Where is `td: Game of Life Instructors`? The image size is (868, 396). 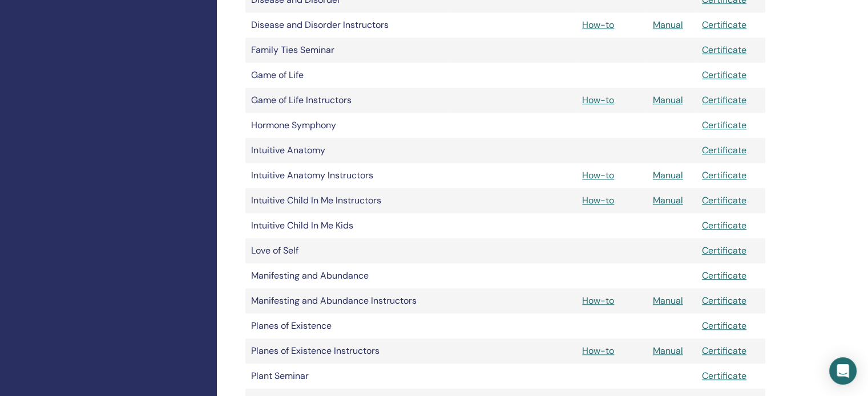
td: Game of Life Instructors is located at coordinates (348, 100).